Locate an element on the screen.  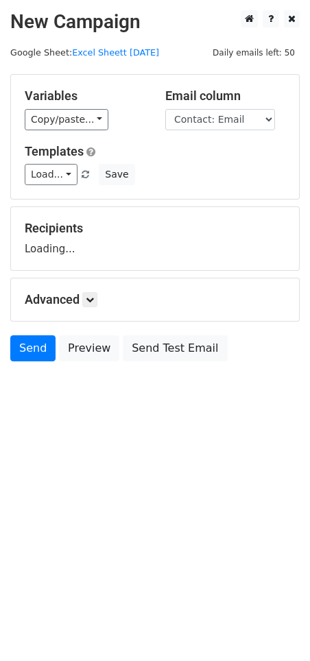
h5: Variables is located at coordinates (84, 96).